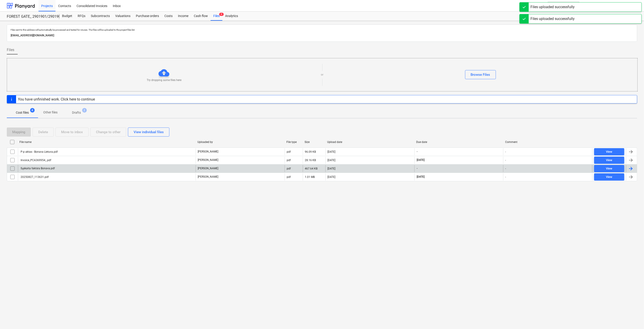 This screenshot has height=329, width=644. I want to click on div: Chat Widget, so click(633, 318).